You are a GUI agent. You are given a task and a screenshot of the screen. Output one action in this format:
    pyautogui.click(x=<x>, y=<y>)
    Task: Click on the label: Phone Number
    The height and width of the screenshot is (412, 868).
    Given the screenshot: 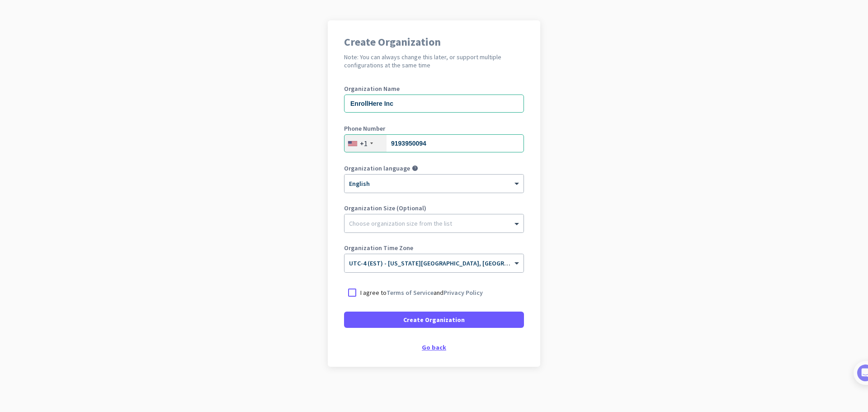 What is the action you would take?
    pyautogui.click(x=434, y=129)
    